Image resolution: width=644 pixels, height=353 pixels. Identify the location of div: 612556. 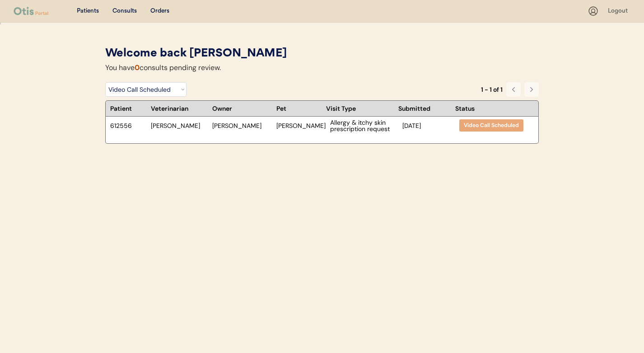
(128, 126).